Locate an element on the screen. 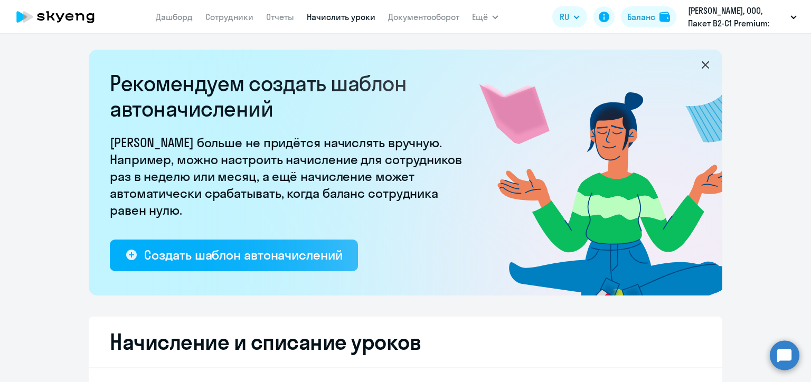 The image size is (811, 382). button: Ещё is located at coordinates (485, 17).